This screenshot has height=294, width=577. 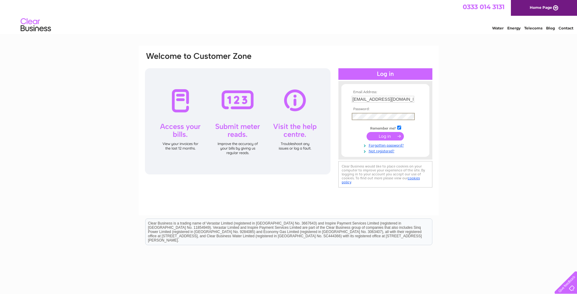 I want to click on img: logo.png, so click(x=36, y=25).